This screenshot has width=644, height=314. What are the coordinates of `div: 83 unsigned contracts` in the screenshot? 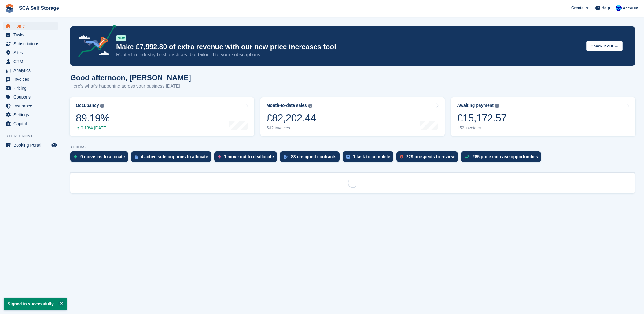 It's located at (314, 157).